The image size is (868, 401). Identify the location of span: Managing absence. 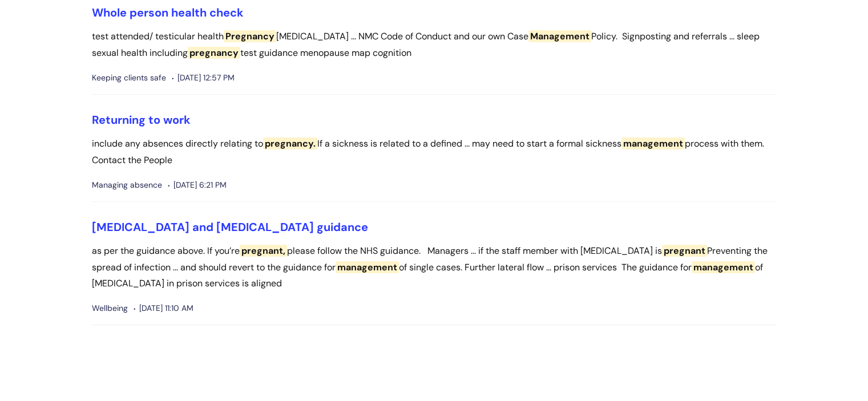
(127, 185).